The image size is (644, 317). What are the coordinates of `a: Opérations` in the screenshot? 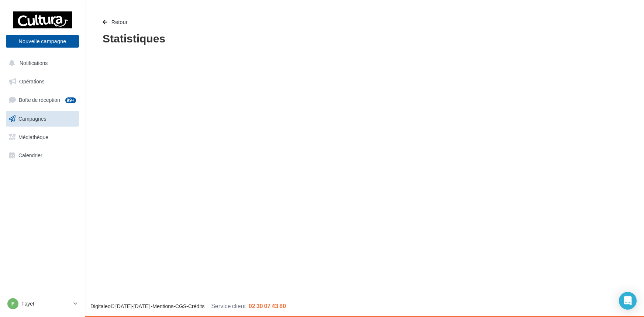 It's located at (42, 82).